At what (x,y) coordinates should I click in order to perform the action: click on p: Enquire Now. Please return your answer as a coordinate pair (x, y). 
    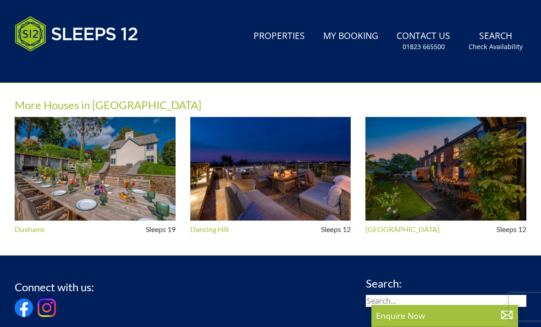
    Looking at the image, I should click on (445, 316).